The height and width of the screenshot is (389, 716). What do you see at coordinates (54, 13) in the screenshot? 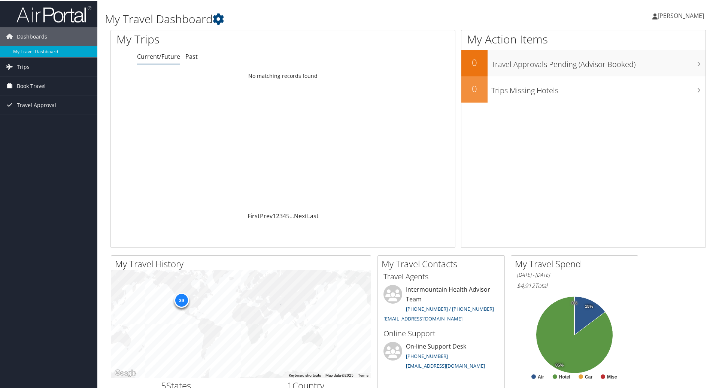
I see `img: airportal-logo.png` at bounding box center [54, 13].